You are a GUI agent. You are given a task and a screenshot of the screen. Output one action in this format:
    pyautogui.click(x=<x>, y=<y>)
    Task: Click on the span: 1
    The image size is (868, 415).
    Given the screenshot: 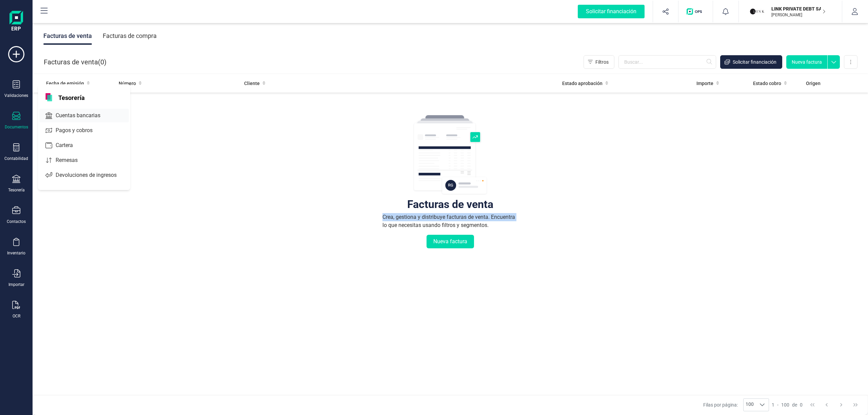 What is the action you would take?
    pyautogui.click(x=773, y=405)
    